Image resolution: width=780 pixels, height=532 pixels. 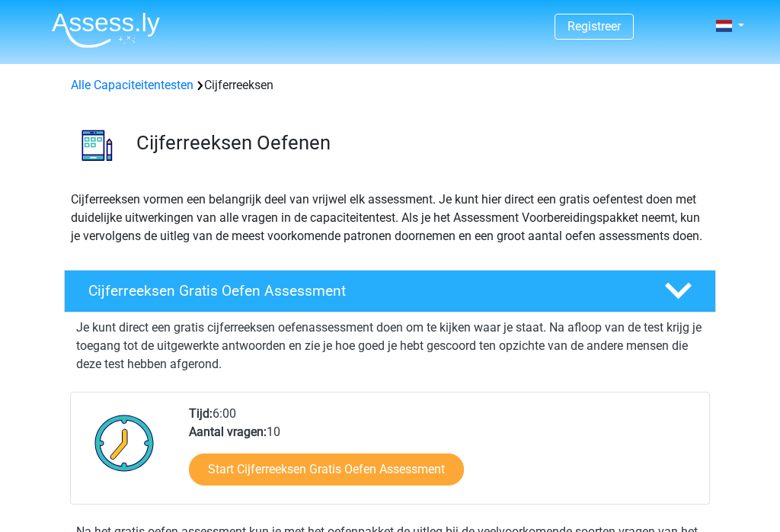 What do you see at coordinates (594, 26) in the screenshot?
I see `a: Registreer` at bounding box center [594, 26].